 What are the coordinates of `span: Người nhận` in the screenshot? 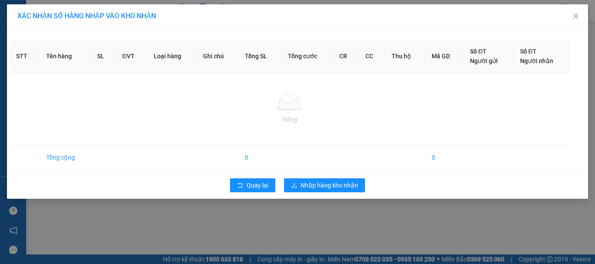 It's located at (537, 61).